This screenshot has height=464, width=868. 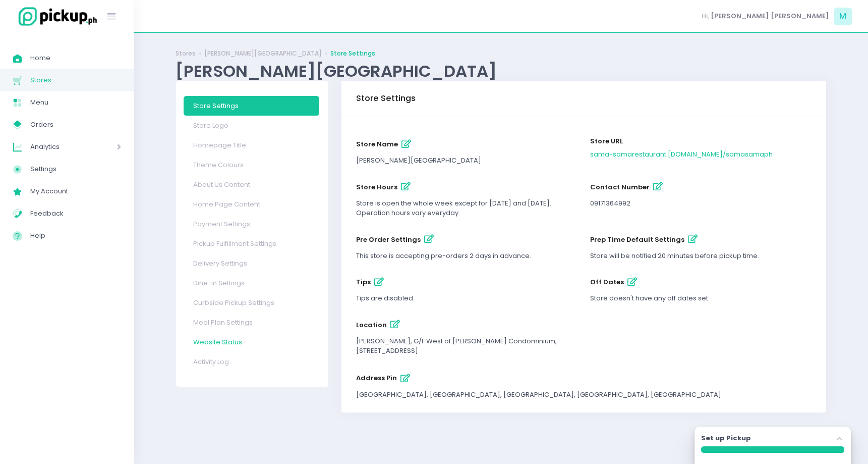 I want to click on button: store hours, so click(x=405, y=186).